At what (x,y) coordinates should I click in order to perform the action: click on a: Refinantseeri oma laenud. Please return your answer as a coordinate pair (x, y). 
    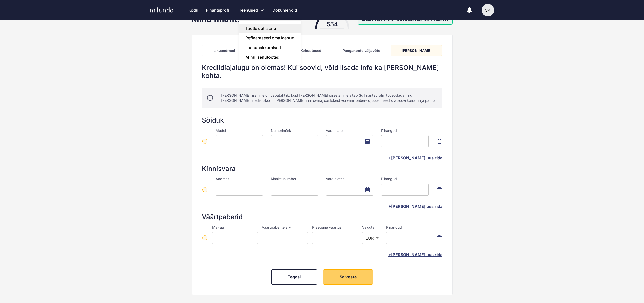
    Looking at the image, I should click on (270, 38).